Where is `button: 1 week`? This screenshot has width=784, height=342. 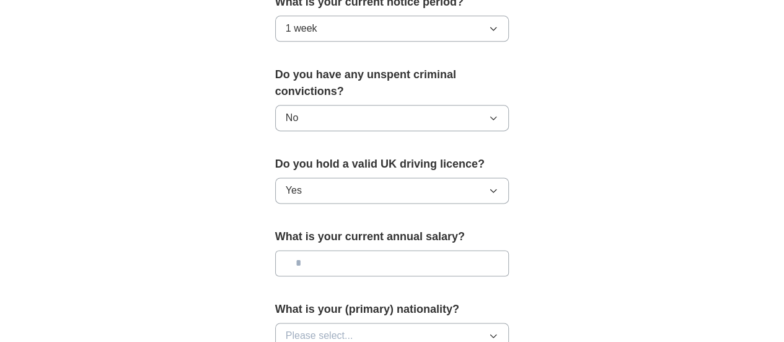
button: 1 week is located at coordinates (393, 29).